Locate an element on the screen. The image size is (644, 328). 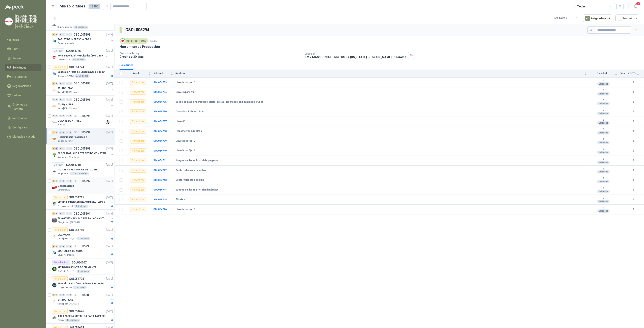
p: Patojito is located at coordinates (61, 320).